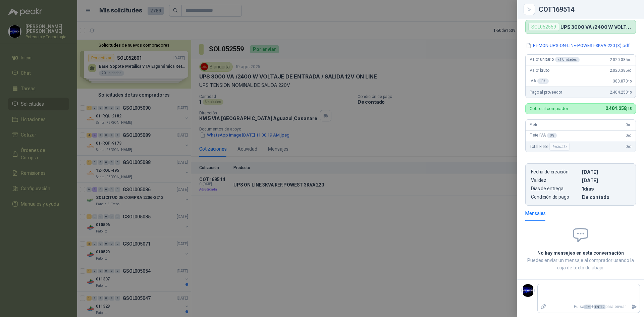 The image size is (644, 317). What do you see at coordinates (543, 81) in the screenshot?
I see `div: 19 %` at bounding box center [543, 81].